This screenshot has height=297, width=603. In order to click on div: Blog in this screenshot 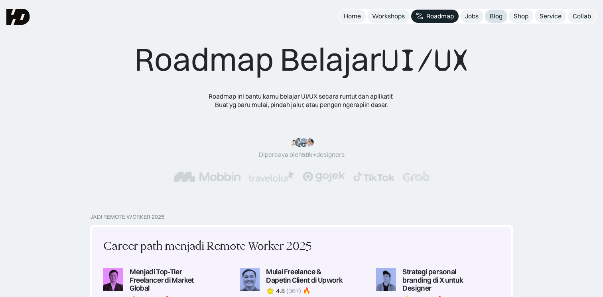, I will do `click(496, 16)`.